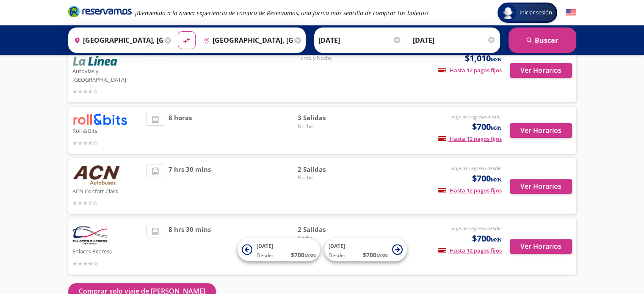 This screenshot has width=644, height=294. I want to click on span: 7 hrs 30 mins, so click(190, 186).